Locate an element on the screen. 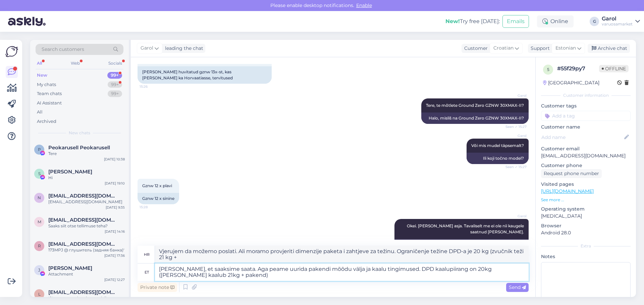  div: Extra is located at coordinates (585, 246).